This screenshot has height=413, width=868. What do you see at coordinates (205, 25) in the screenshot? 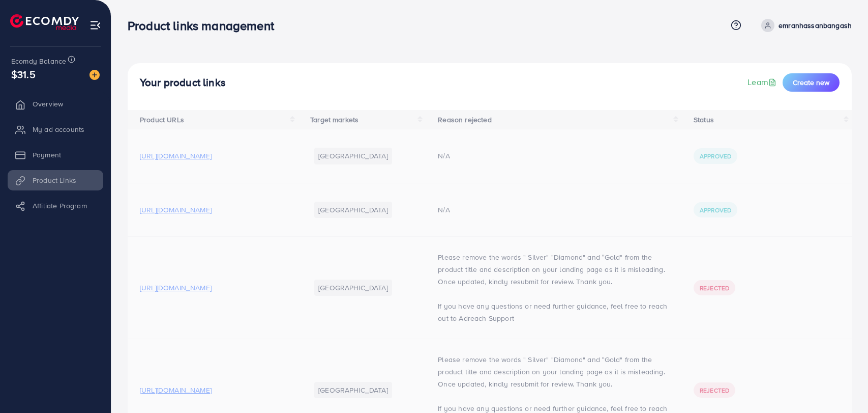
I see `h3: Product links management` at bounding box center [205, 25].